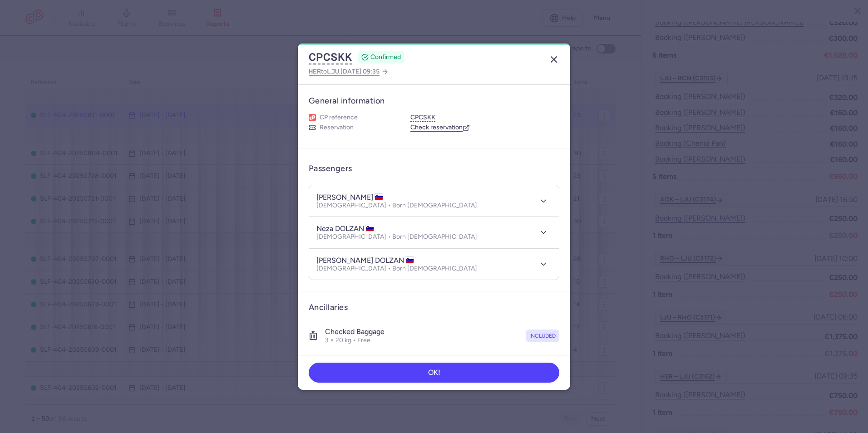  Describe the element at coordinates (314, 71) in the screenshot. I see `span: HER` at that location.